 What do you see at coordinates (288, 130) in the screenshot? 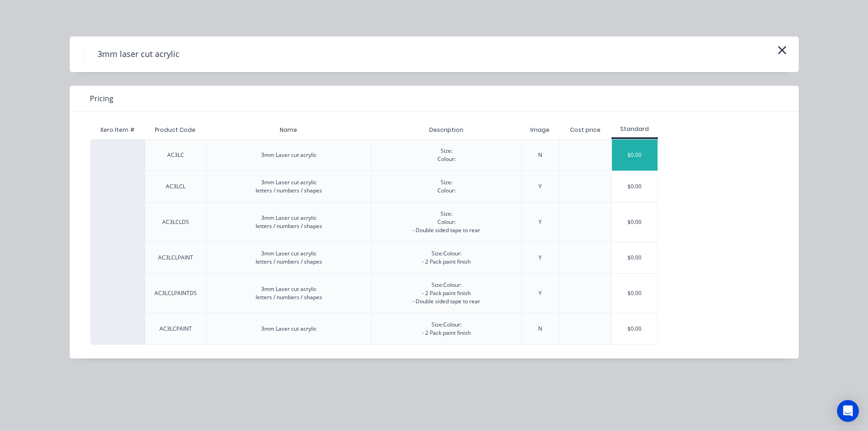
I see `div: Name` at bounding box center [288, 130].